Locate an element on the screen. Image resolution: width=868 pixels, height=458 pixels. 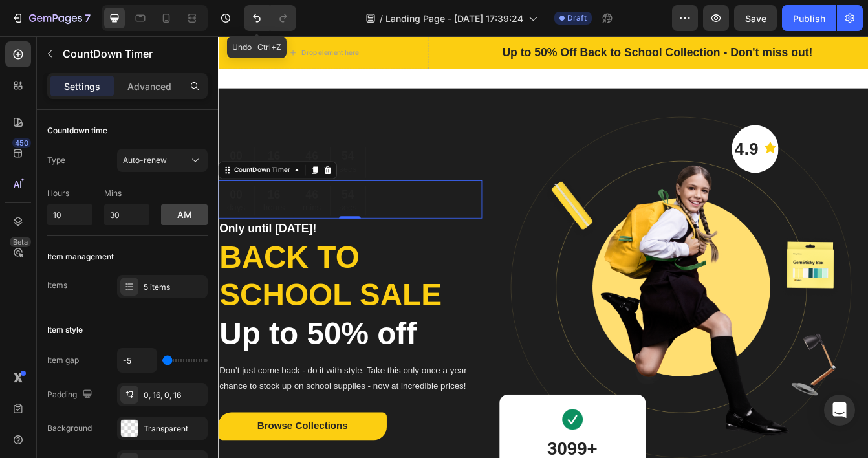
button: Auto-renew is located at coordinates (162, 160).